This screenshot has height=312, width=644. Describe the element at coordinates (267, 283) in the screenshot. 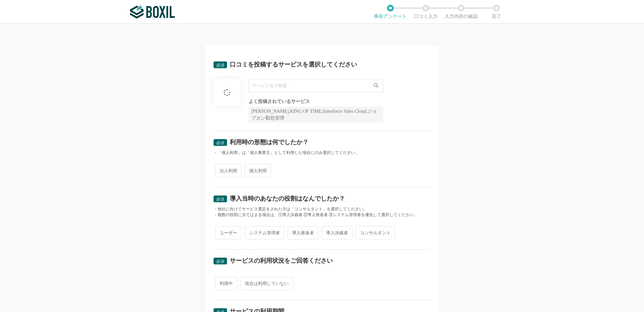

I see `span: 現在は利用していない` at that location.